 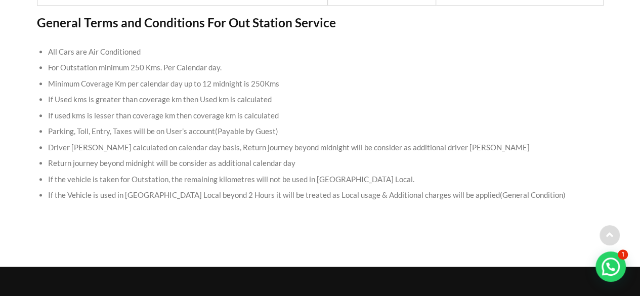 I want to click on div: 💬 Need help? Open chat, so click(x=610, y=266).